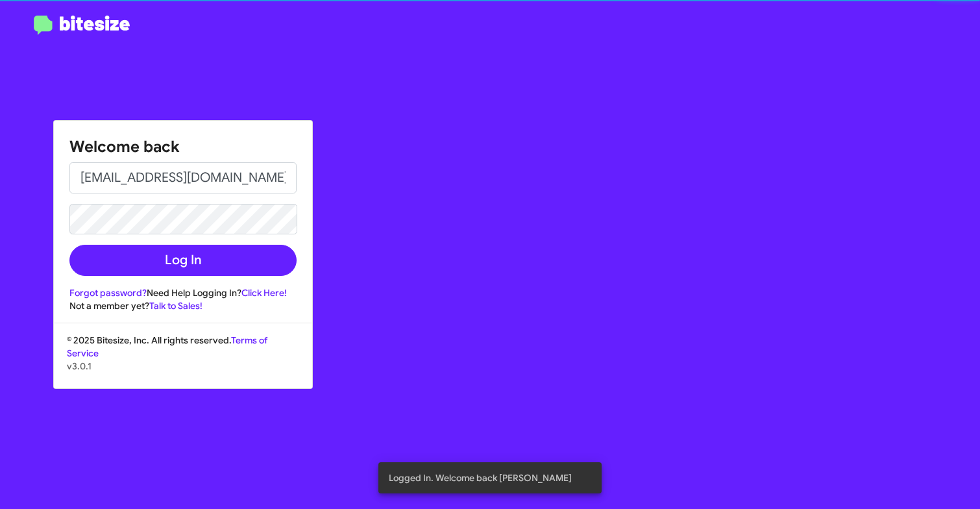 This screenshot has height=509, width=980. What do you see at coordinates (183, 361) in the screenshot?
I see `div: © 2025 Bitesize, Inc. All rights reserved.` at bounding box center [183, 361].